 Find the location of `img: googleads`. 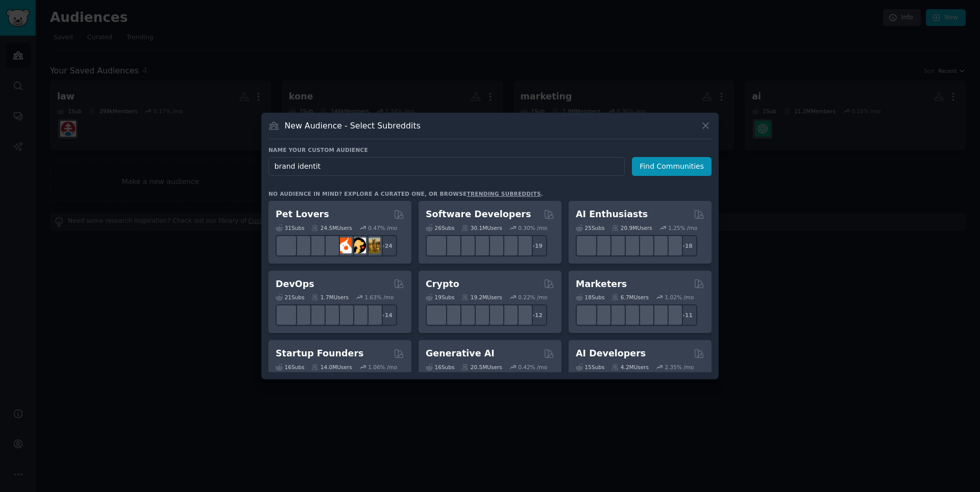

img: googleads is located at coordinates (644, 315).